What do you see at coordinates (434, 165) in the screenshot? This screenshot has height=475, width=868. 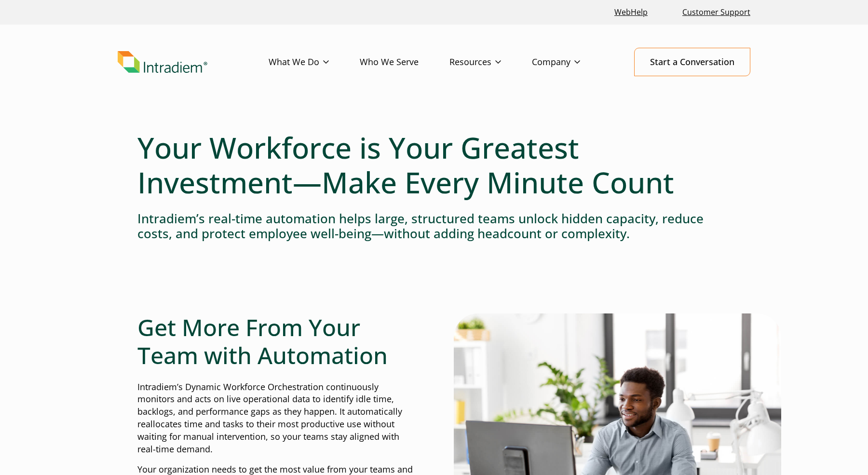 I see `h1: Your Workforce is Your Greatest Investment—Make Every Minute Count` at bounding box center [434, 165].